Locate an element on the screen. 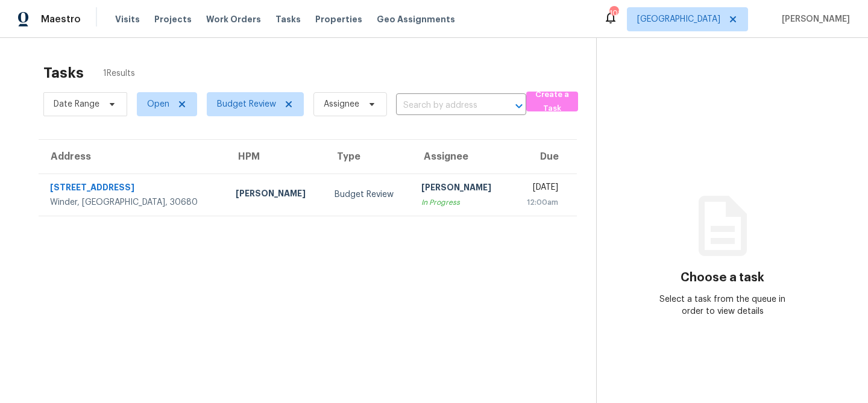 The width and height of the screenshot is (868, 403). th: Address is located at coordinates (132, 156).